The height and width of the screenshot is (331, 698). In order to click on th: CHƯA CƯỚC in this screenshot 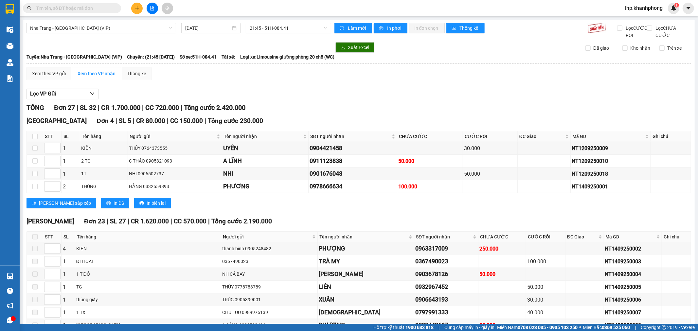, I will do `click(430, 136)`.